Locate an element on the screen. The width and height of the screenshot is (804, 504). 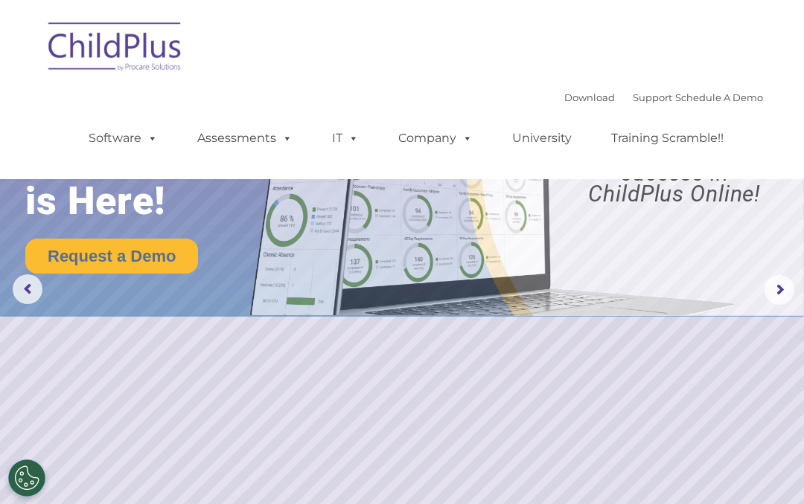
a: Training Scramble!! is located at coordinates (667, 138).